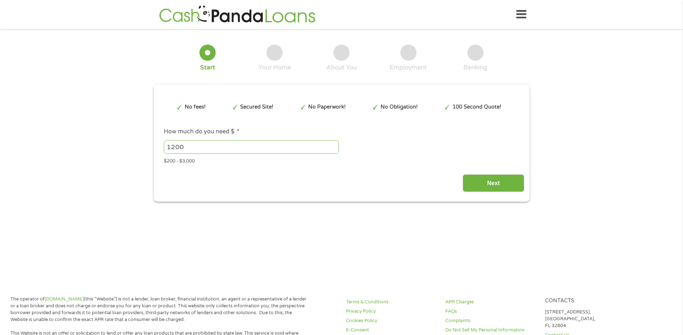 The width and height of the screenshot is (683, 335). What do you see at coordinates (491, 321) in the screenshot?
I see `a: Complaints` at bounding box center [491, 321].